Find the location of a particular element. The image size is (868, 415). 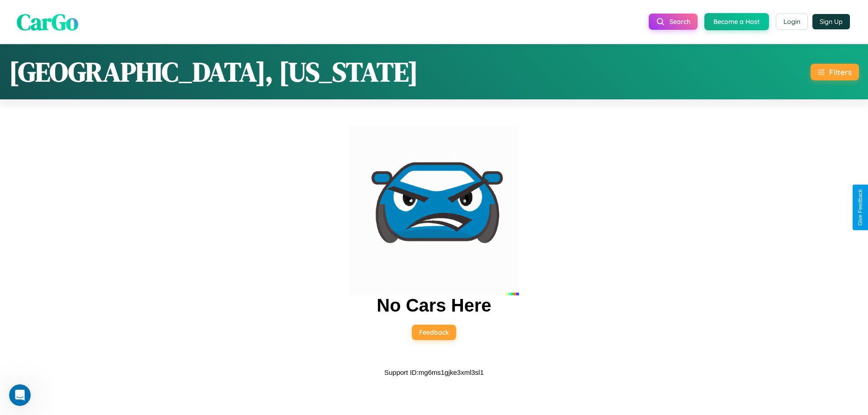

button: Login is located at coordinates (791, 22).